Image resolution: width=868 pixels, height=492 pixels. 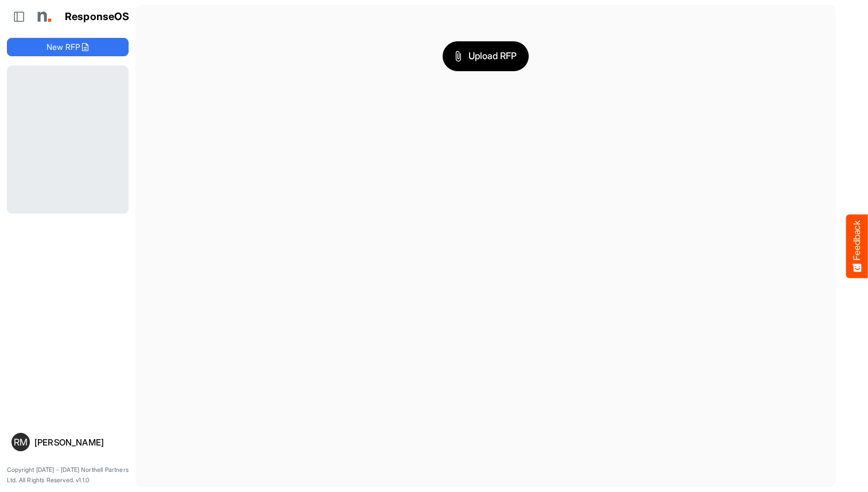 What do you see at coordinates (43, 17) in the screenshot?
I see `img: Northell` at bounding box center [43, 17].